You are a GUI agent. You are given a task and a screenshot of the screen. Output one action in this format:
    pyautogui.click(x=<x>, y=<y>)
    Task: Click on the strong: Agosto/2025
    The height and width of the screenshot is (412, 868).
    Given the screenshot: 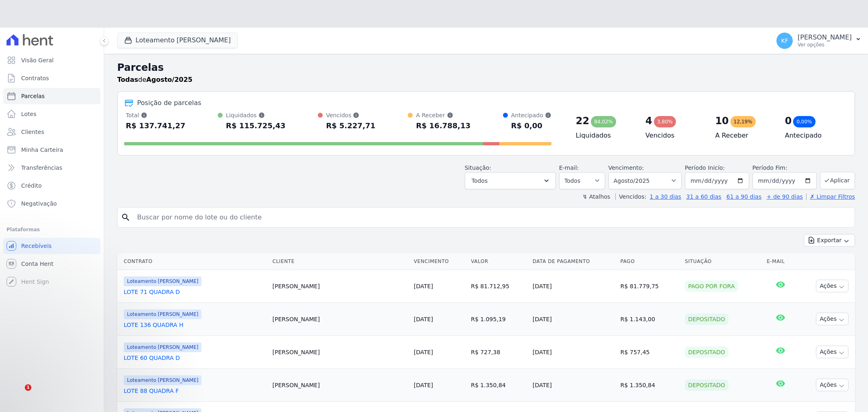 What is the action you would take?
    pyautogui.click(x=169, y=79)
    